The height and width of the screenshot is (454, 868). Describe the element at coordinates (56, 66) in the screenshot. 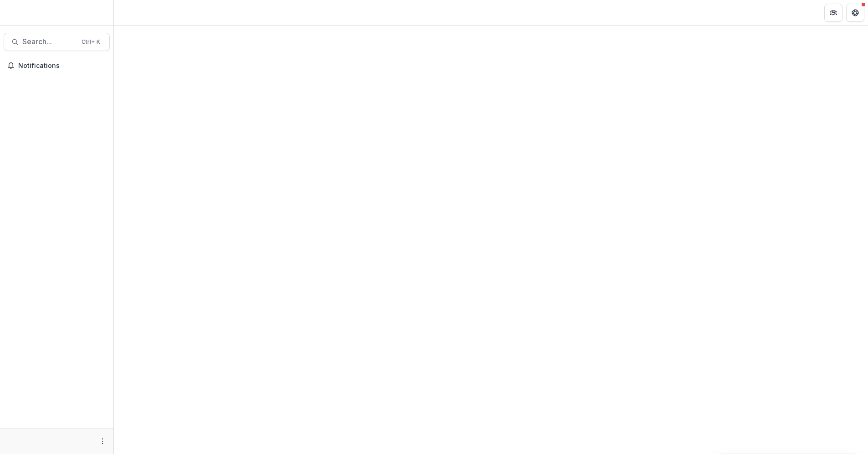

I see `button: Notifications` at that location.